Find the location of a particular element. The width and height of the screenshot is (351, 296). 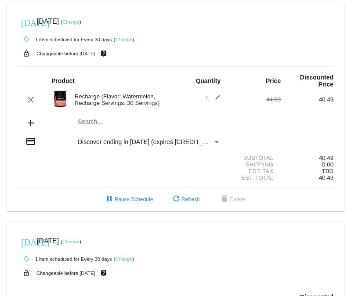

strong: Price is located at coordinates (273, 81).